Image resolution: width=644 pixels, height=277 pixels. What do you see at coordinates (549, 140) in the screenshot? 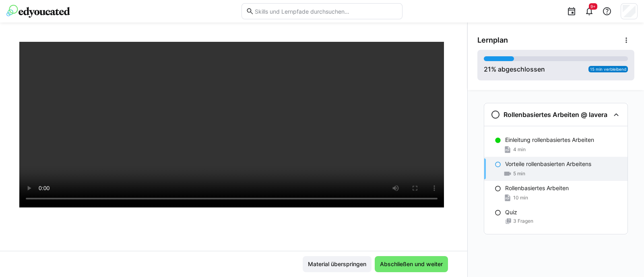
I see `p: Einleitung rollenbasiertes Arbeiten` at bounding box center [549, 140].